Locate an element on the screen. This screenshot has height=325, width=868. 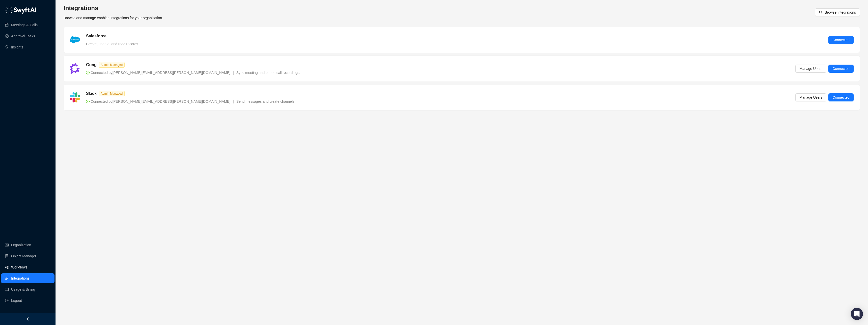
a: Usage & Billing is located at coordinates (23, 290).